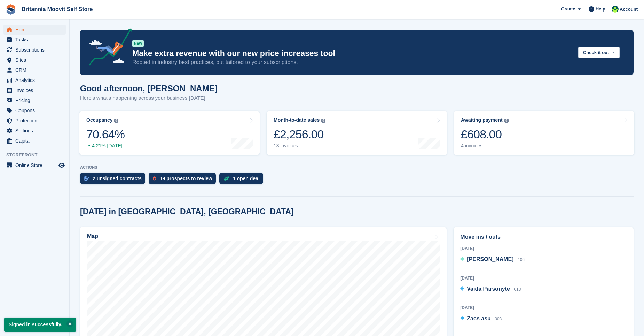 The height and width of the screenshot is (336, 644). What do you see at coordinates (36, 111) in the screenshot?
I see `span: Coupons` at bounding box center [36, 111].